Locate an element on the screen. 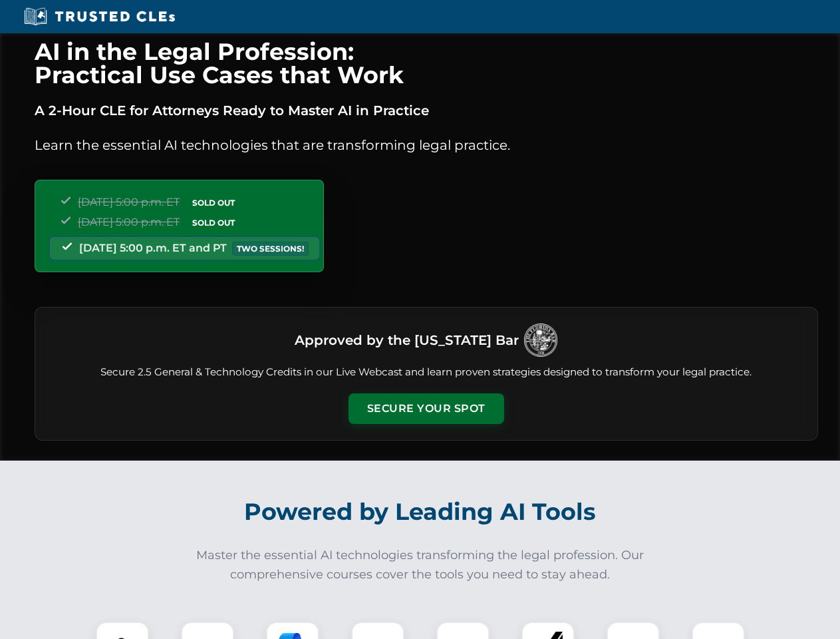 The height and width of the screenshot is (639, 840). h1: AI in the Legal Profession: Practical Use Cases that Work is located at coordinates (426, 64).